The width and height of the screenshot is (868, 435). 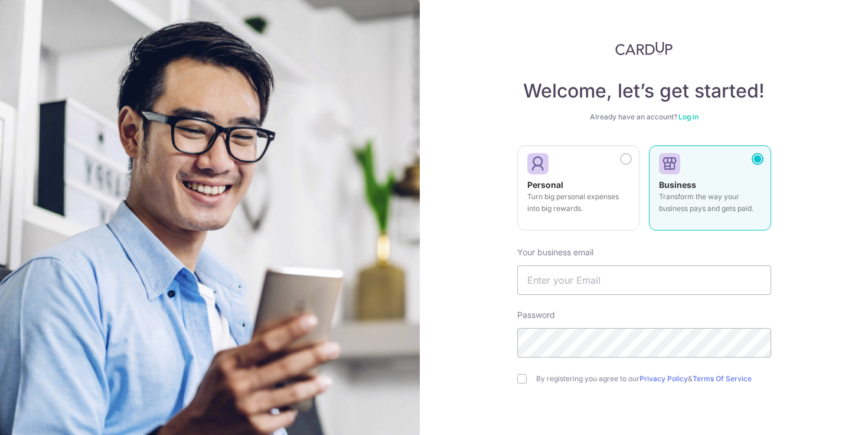 I want to click on label: By registering you agree to our &, so click(x=654, y=379).